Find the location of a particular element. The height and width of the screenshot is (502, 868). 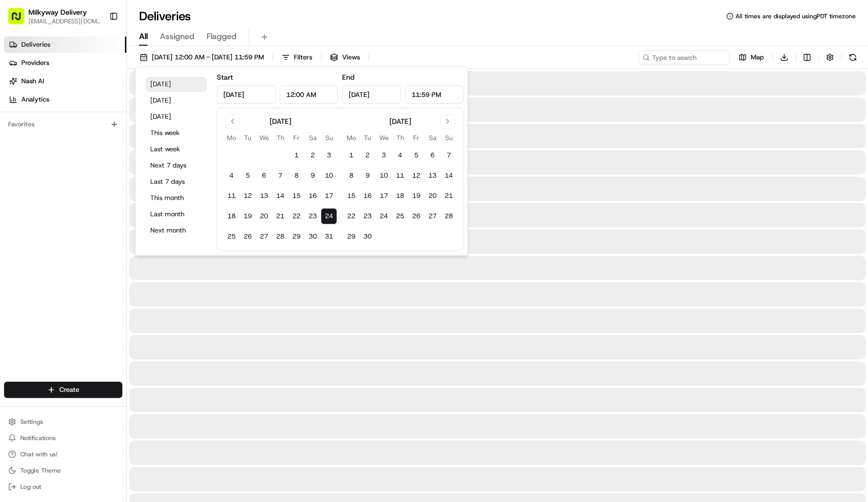

button: 11 is located at coordinates (232, 196).